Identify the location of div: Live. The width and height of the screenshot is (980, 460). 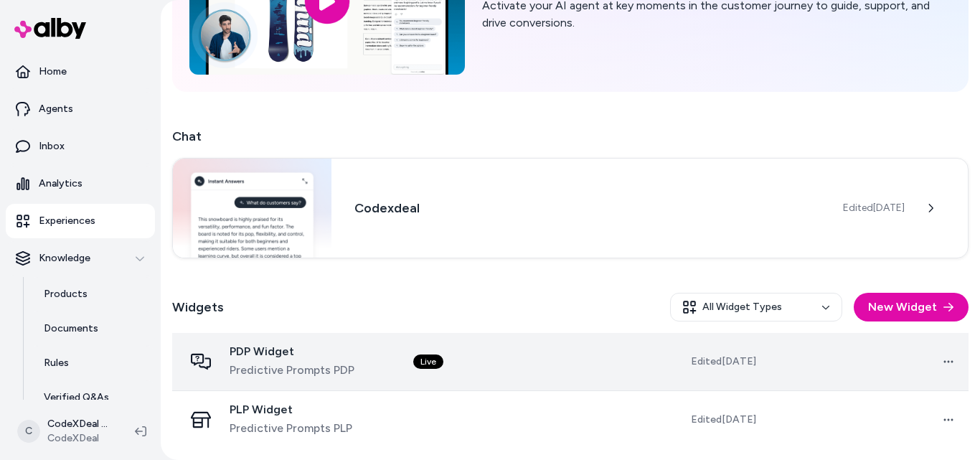
(428, 362).